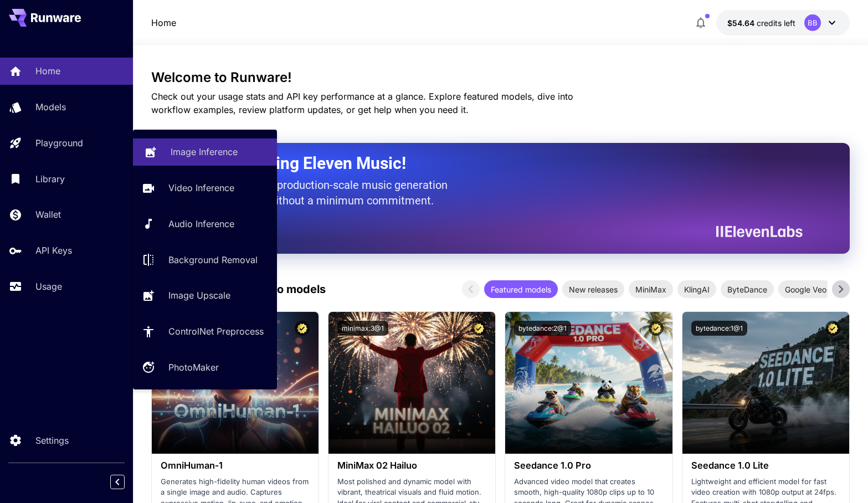 The image size is (868, 503). Describe the element at coordinates (201, 224) in the screenshot. I see `p: Audio Inference` at that location.